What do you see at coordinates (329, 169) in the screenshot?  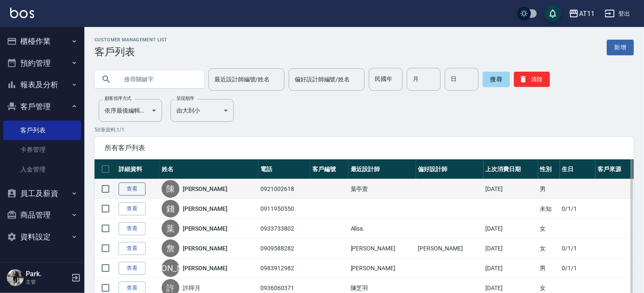 I see `th: 客戶編號` at bounding box center [329, 169].